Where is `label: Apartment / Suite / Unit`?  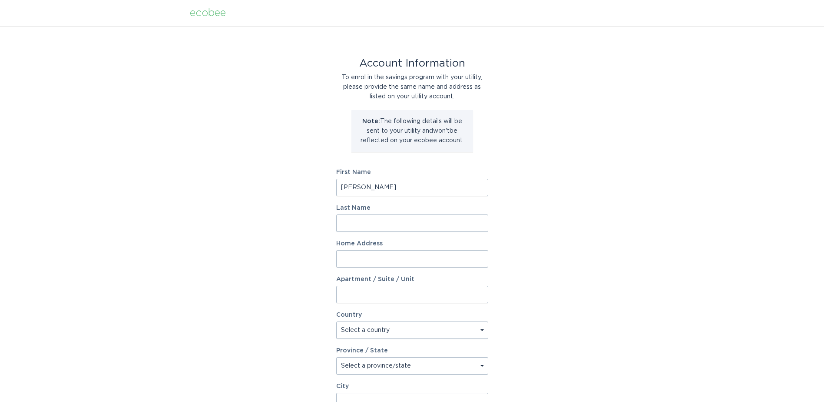
label: Apartment / Suite / Unit is located at coordinates (412, 279).